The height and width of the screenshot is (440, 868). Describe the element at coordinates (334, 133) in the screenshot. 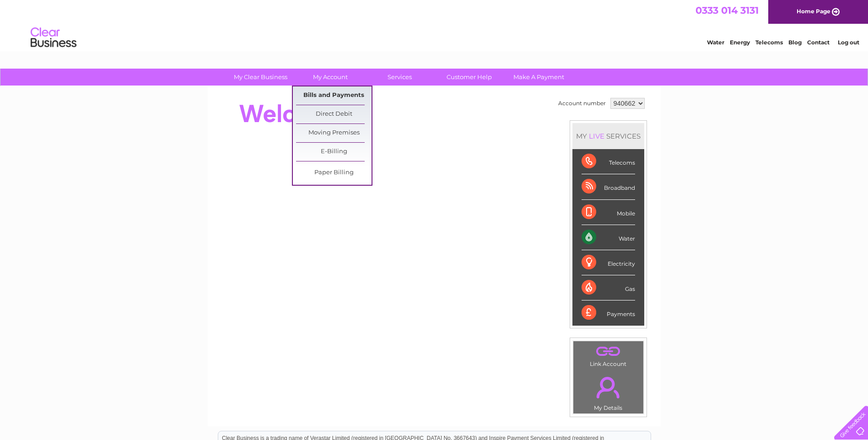

I see `a: Moving Premises` at that location.